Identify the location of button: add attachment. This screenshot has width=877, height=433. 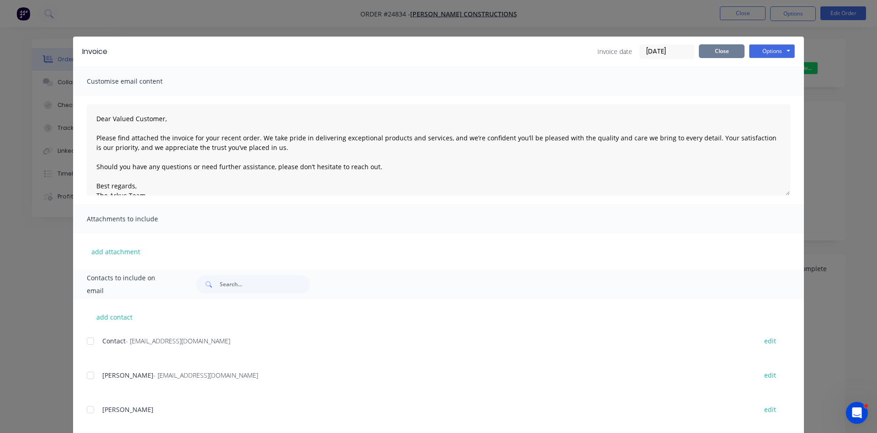
(116, 251).